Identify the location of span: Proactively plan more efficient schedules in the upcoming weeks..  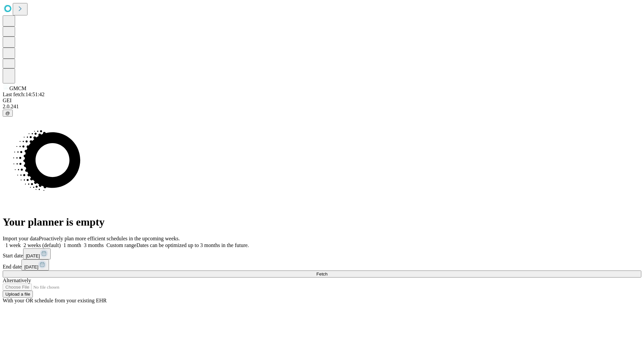
(109, 239).